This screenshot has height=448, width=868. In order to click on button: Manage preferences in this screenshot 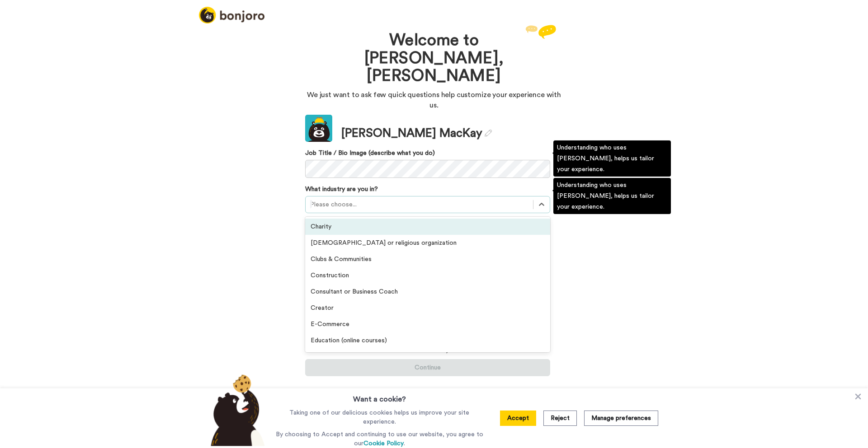, I will do `click(621, 418)`.